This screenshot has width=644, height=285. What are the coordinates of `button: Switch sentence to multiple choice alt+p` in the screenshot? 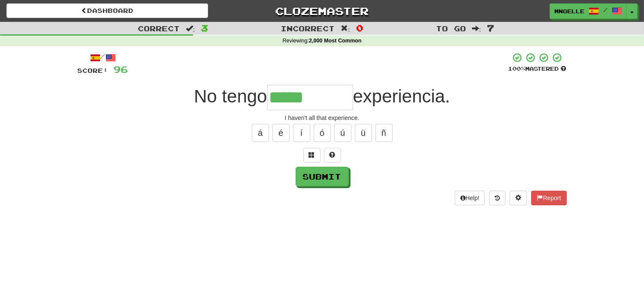 It's located at (312, 155).